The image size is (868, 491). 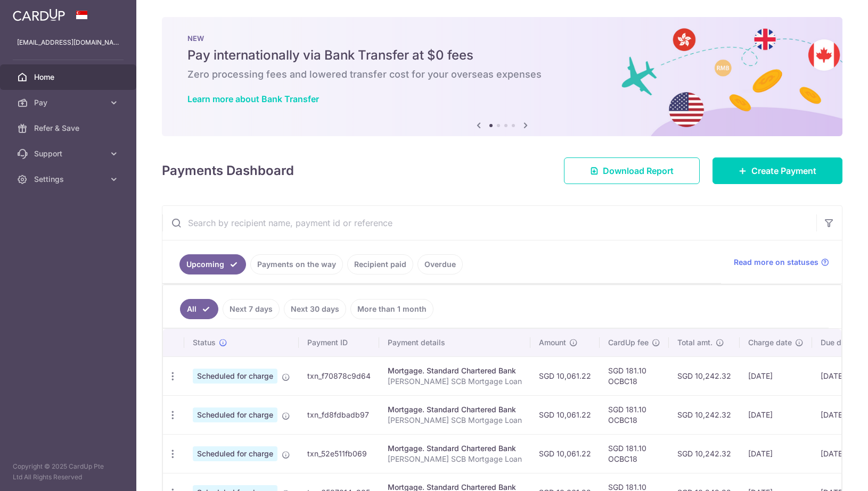 I want to click on a: Payments on the way, so click(x=297, y=265).